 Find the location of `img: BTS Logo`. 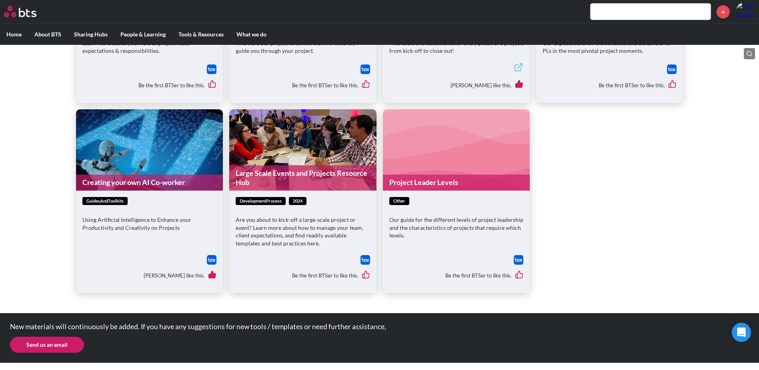

img: BTS Logo is located at coordinates (20, 12).